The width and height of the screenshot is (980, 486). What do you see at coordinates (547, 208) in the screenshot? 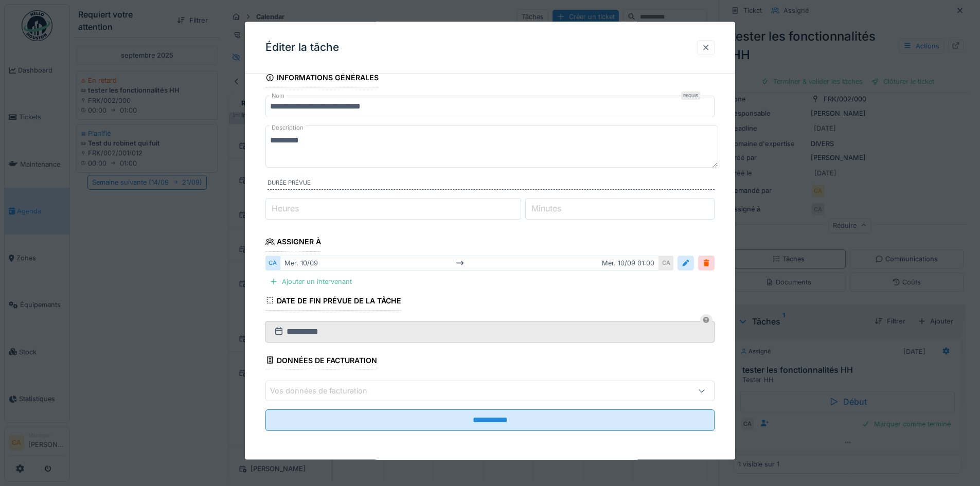
I see `label: Minutes` at bounding box center [547, 208].